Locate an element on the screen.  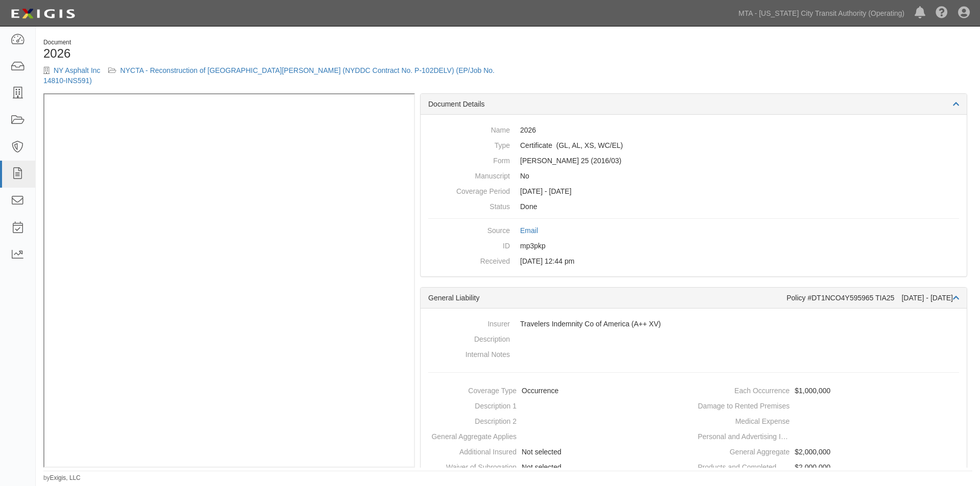
dd: Done is located at coordinates (694, 207).